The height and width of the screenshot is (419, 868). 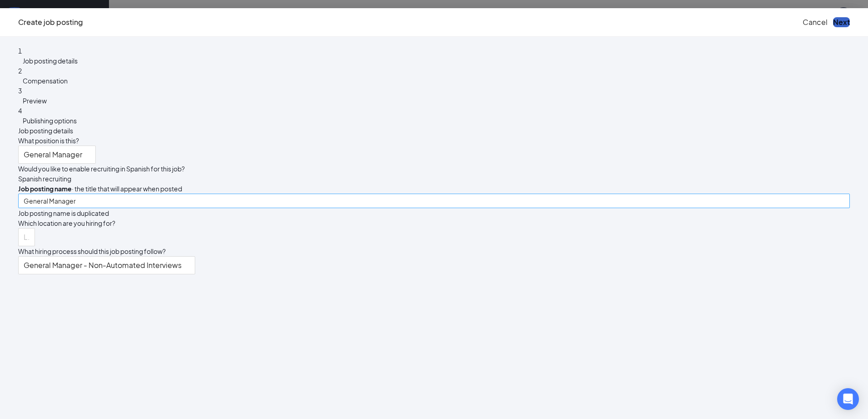 What do you see at coordinates (102, 265) in the screenshot?
I see `p: General Manager - Non-Automated Interviews` at bounding box center [102, 265].